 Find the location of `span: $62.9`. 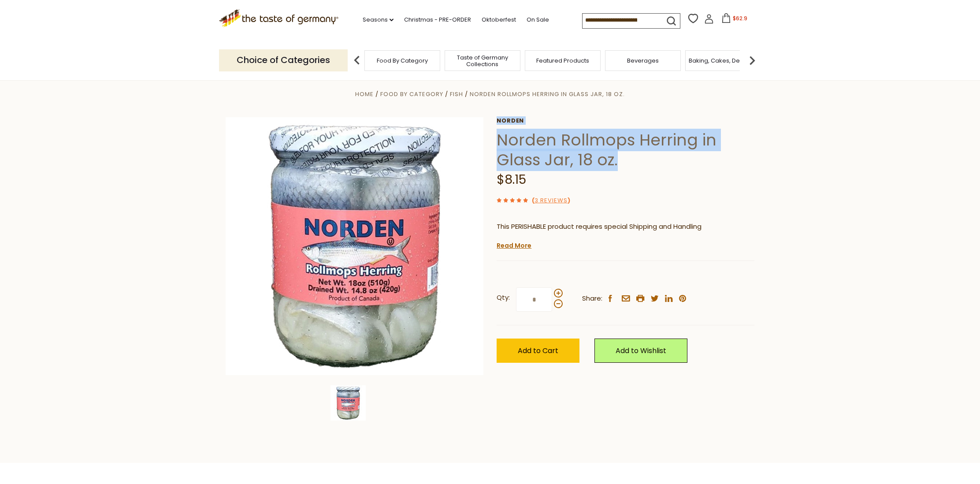

span: $62.9 is located at coordinates (740, 18).